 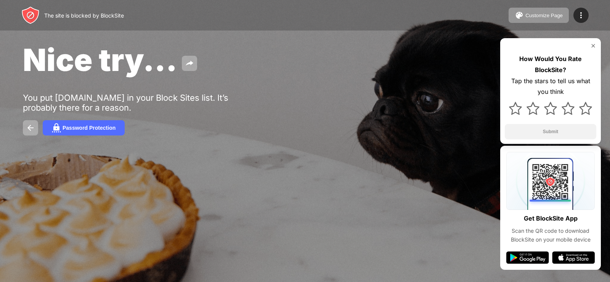 I want to click on div: Customize Page, so click(x=544, y=15).